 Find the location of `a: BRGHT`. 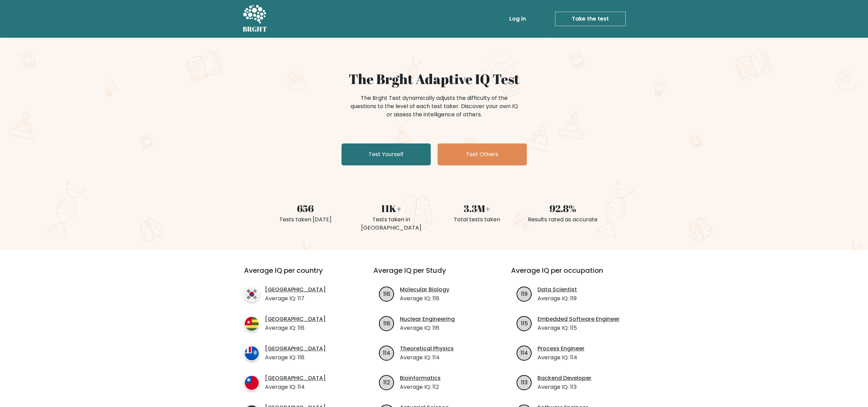

a: BRGHT is located at coordinates (255, 19).